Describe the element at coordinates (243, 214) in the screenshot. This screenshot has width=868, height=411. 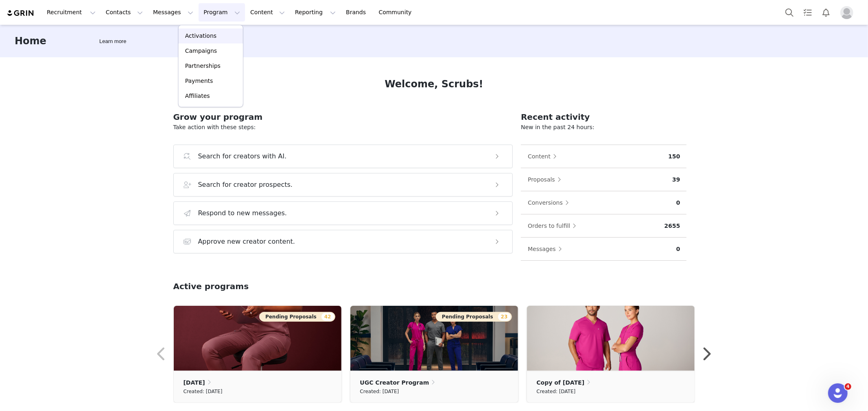
I see `h3: Respond to new messages.` at that location.